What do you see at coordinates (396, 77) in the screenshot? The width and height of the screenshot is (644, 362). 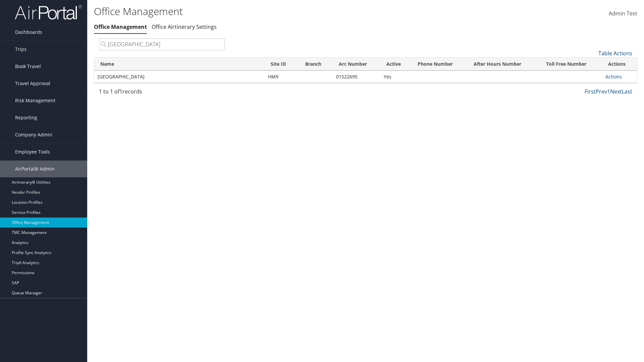 I see `td: Yes` at bounding box center [396, 77].